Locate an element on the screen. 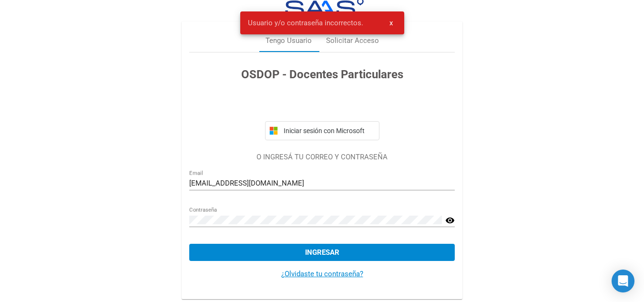 The height and width of the screenshot is (302, 644). a: ¿Olvidaste tu contraseña? is located at coordinates (322, 274).